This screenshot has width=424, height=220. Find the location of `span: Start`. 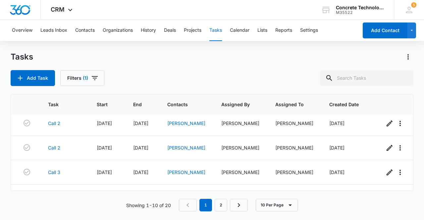

span: Start is located at coordinates (102, 104).